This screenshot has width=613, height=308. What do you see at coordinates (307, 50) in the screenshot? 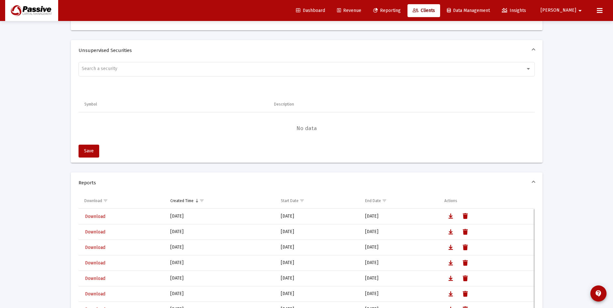
I see `mat-expansion-panel-header: Unsupervised Securities` at bounding box center [307, 50].